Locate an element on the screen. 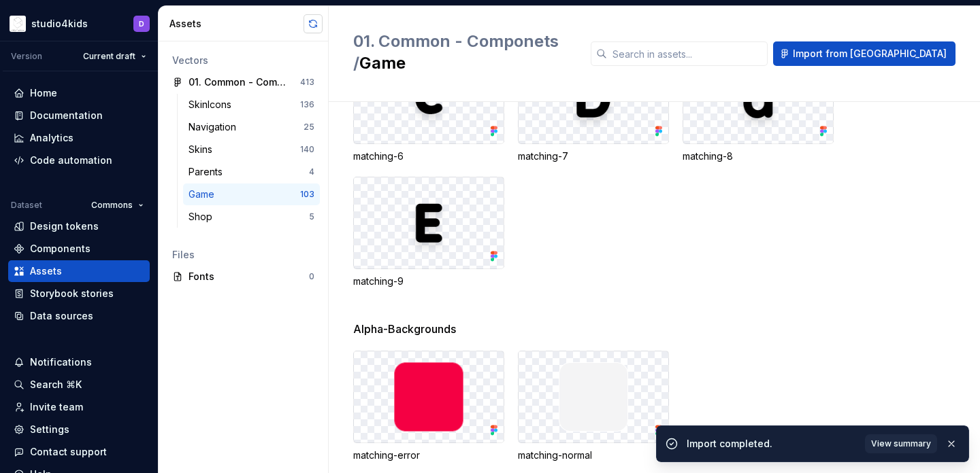 This screenshot has width=980, height=473. a: Navigation25 is located at coordinates (251, 127).